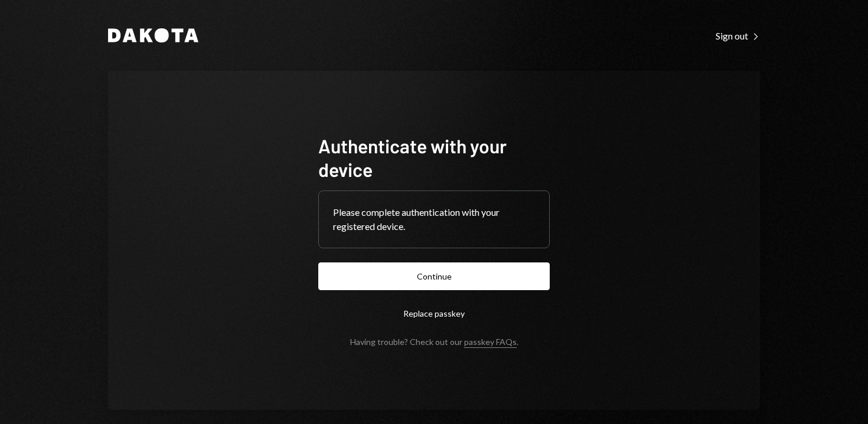 The height and width of the screenshot is (424, 868). Describe the element at coordinates (490, 342) in the screenshot. I see `a: passkey FAQs` at that location.